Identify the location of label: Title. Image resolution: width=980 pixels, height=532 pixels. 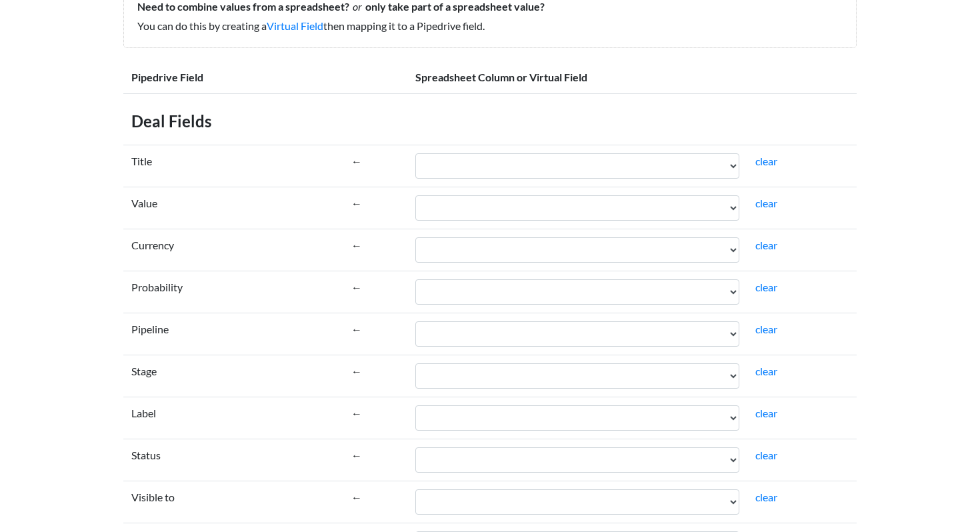
(142, 161).